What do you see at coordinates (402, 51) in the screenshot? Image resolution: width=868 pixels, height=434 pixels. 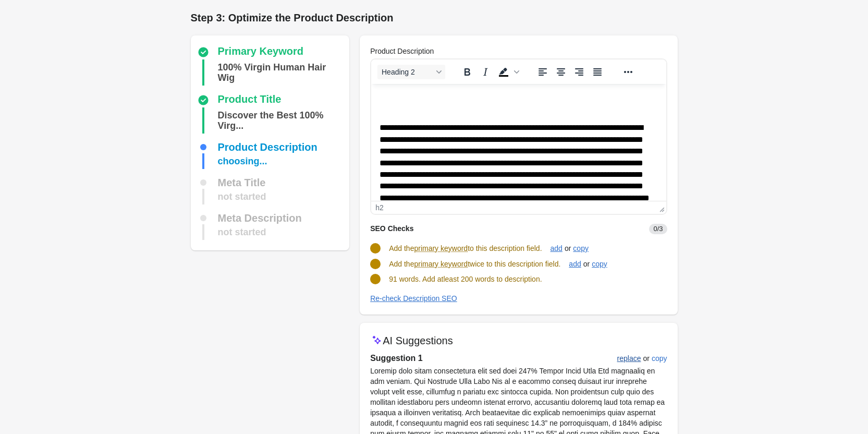 I see `label: Product Description` at bounding box center [402, 51].